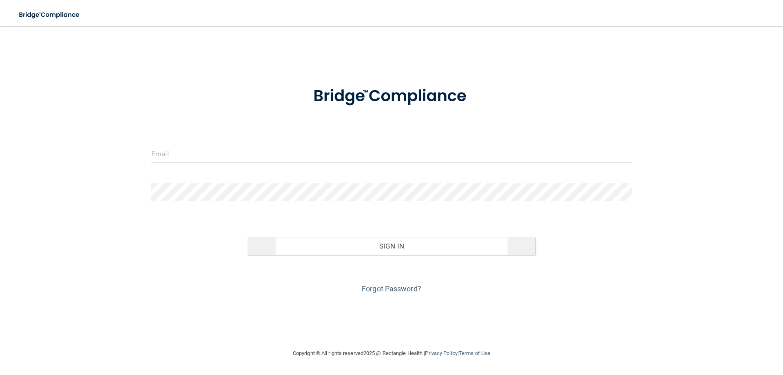 This screenshot has height=375, width=783. What do you see at coordinates (441, 353) in the screenshot?
I see `a: Privacy Policy` at bounding box center [441, 353].